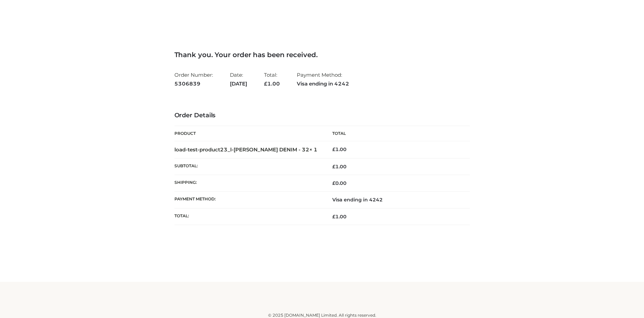  What do you see at coordinates (248, 167) in the screenshot?
I see `th: Subtotal:` at bounding box center [248, 167].